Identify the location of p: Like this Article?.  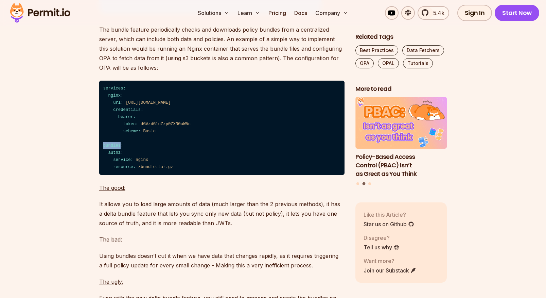
(389, 214).